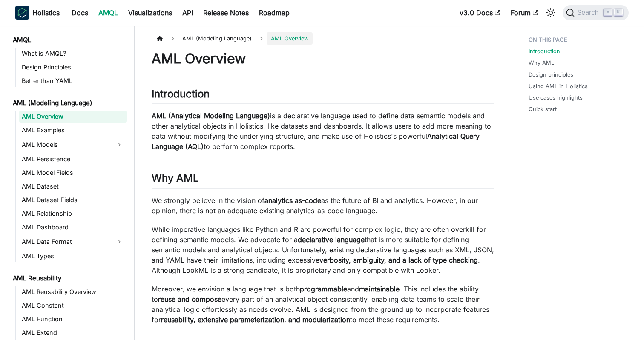 This screenshot has width=644, height=340. I want to click on a: Use cases highlights, so click(556, 97).